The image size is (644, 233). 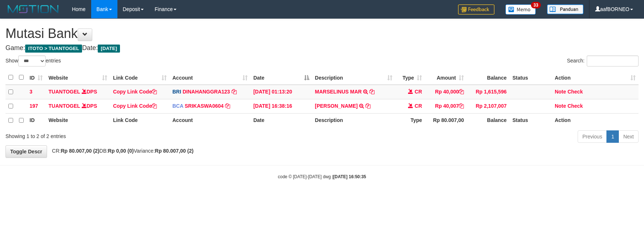 I want to click on a: Toggle Descr, so click(x=26, y=152).